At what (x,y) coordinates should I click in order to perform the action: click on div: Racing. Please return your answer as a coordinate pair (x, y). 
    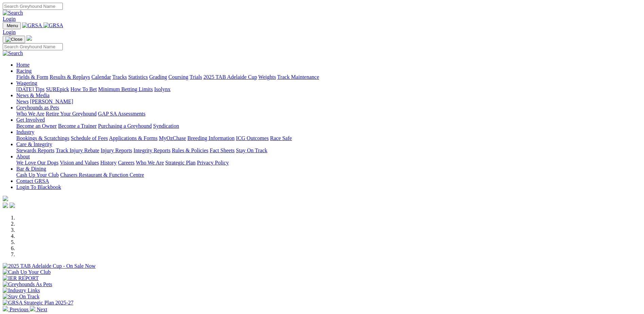
    Looking at the image, I should click on (329, 77).